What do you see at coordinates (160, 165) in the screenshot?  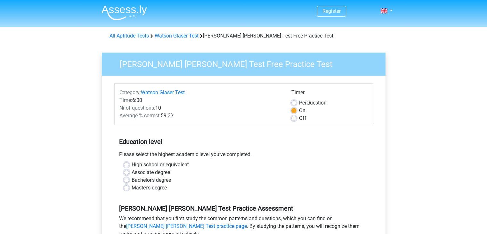 I see `label: High school or equivalent` at bounding box center [160, 165].